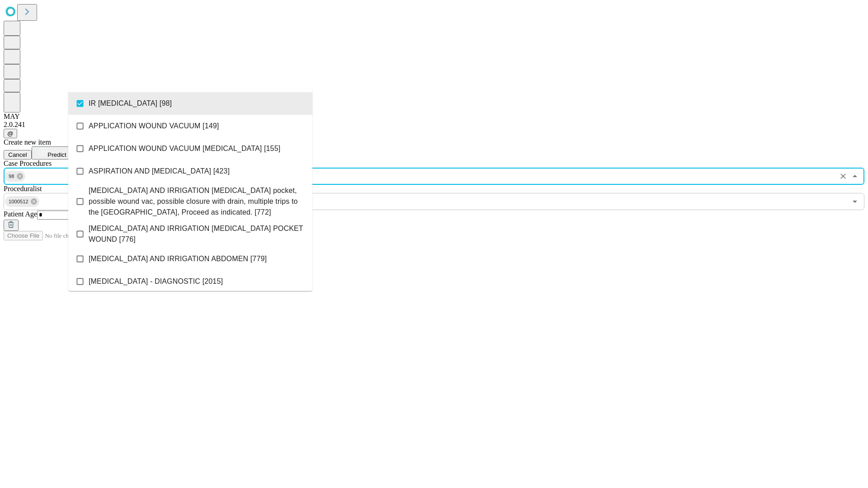 This screenshot has height=488, width=868. Describe the element at coordinates (27, 142) in the screenshot. I see `span: Create new item` at that location.